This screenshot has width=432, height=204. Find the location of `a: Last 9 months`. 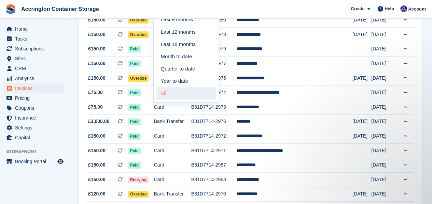

a: Last 9 months is located at coordinates (186, 20).